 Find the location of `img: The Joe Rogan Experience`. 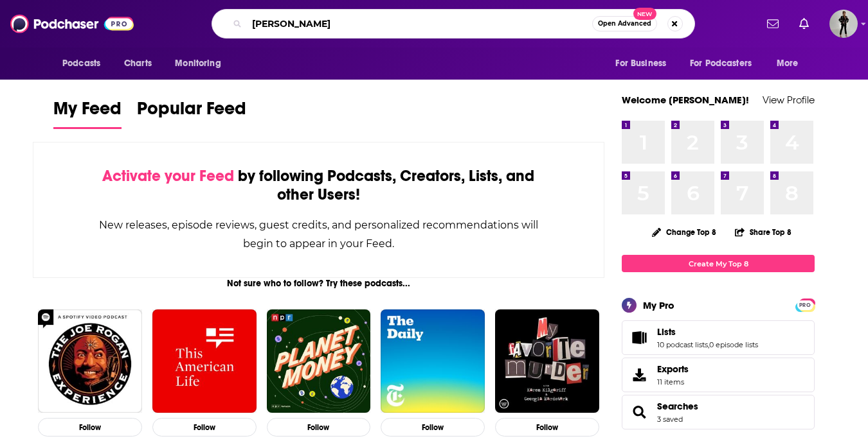

img: The Joe Rogan Experience is located at coordinates (90, 362).